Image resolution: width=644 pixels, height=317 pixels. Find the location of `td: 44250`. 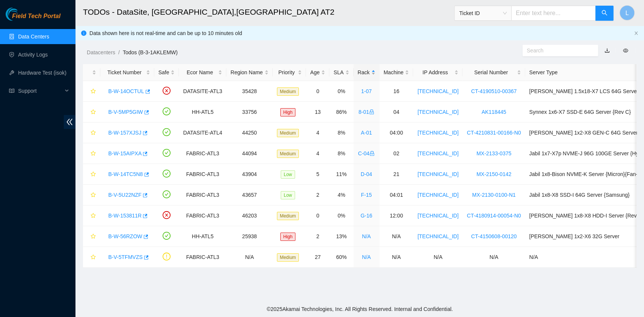

td: 44250 is located at coordinates (250, 133).